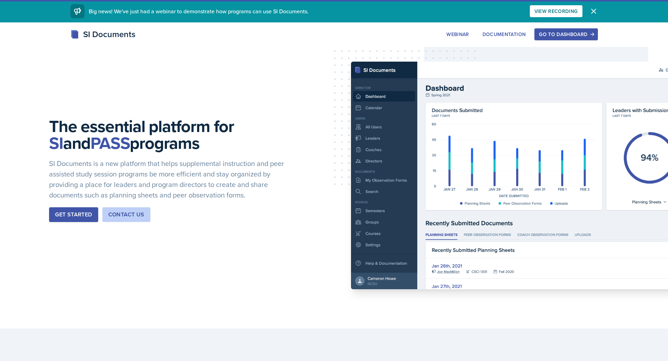 The width and height of the screenshot is (668, 361). I want to click on div: SI Documents, so click(103, 34).